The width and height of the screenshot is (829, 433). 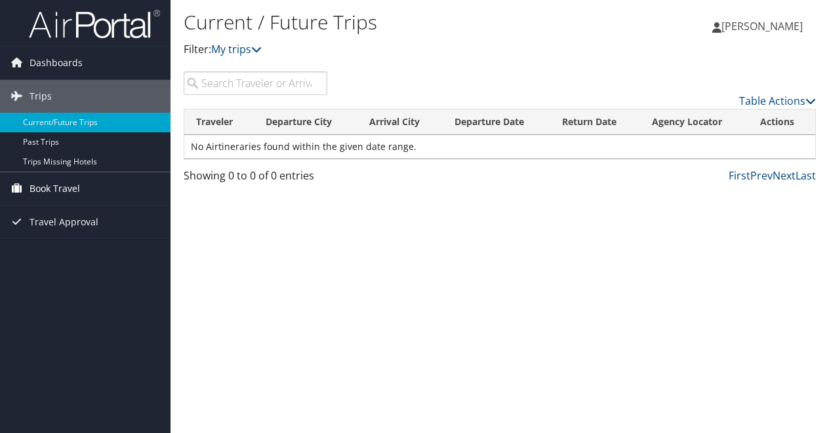 I want to click on img: airportal-logo.png, so click(x=94, y=24).